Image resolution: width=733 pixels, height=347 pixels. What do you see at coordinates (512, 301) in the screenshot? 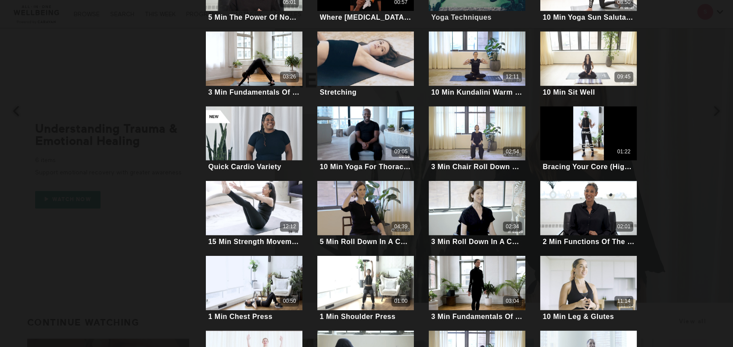
I see `div: 03:04` at bounding box center [512, 301].